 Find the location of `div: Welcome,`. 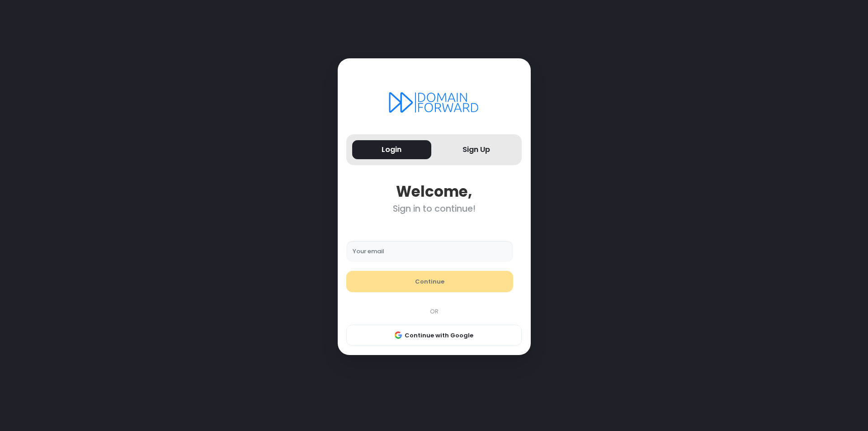

div: Welcome, is located at coordinates (434, 191).